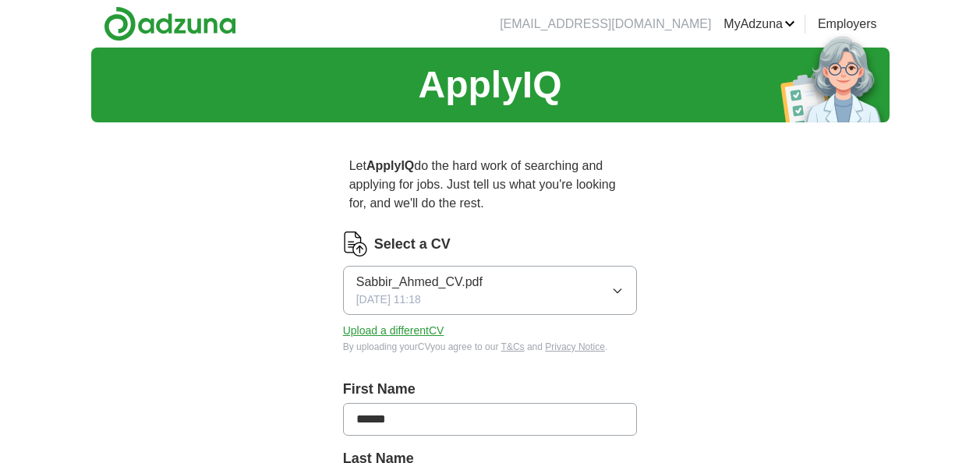  What do you see at coordinates (491, 347) in the screenshot?
I see `div: By uploading your CV you agree to our and .` at bounding box center [491, 347].